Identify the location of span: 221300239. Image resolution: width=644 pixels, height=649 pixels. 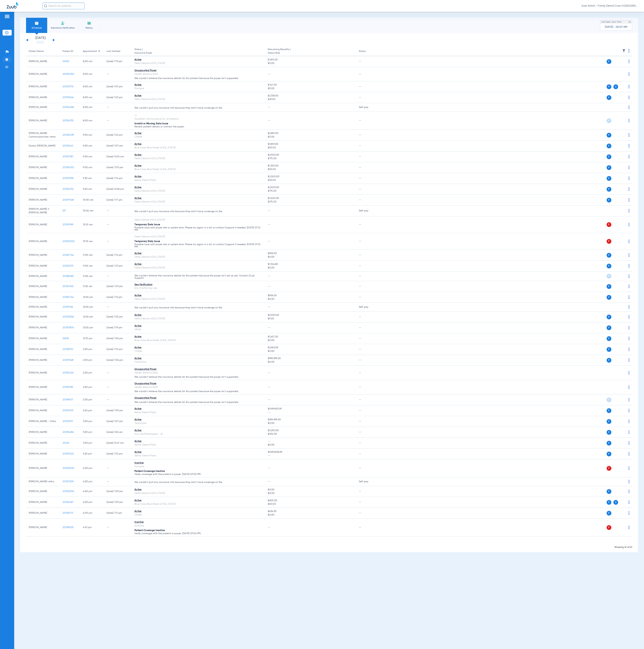
(68, 135).